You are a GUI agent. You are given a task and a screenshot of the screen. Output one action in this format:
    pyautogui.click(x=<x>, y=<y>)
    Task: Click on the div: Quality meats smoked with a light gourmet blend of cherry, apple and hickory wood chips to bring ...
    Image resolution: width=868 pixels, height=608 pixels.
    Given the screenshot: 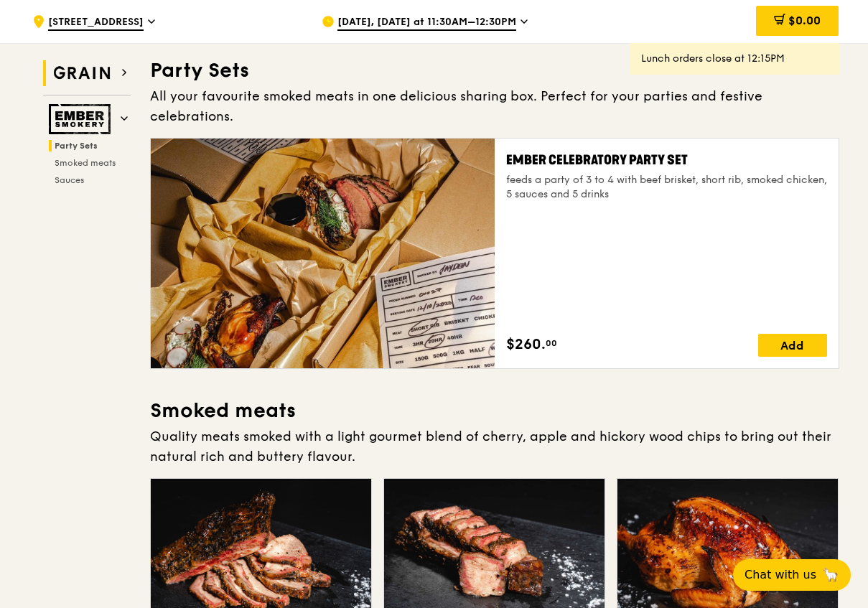 What is the action you would take?
    pyautogui.click(x=495, y=447)
    